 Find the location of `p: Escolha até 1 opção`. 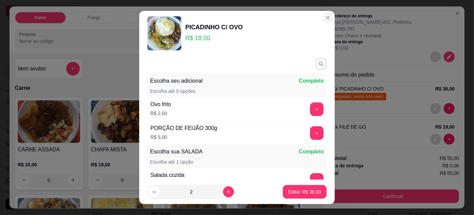

p: Escolha até 1 opção is located at coordinates (172, 162).